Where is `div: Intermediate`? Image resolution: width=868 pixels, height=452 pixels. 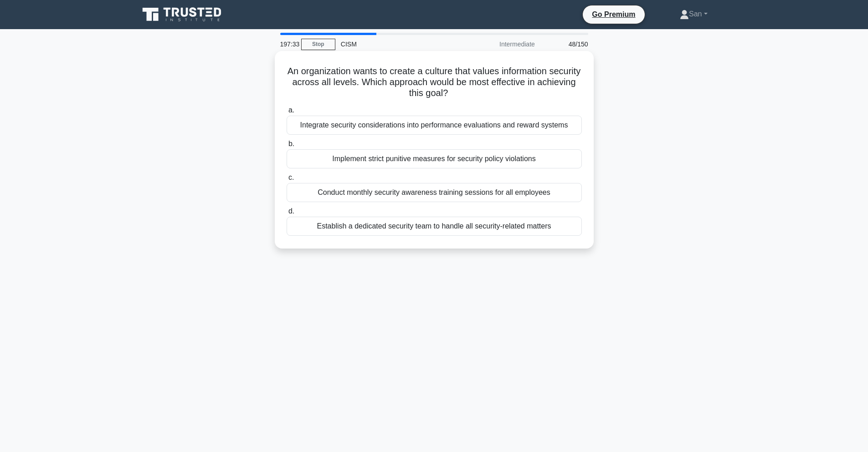
div: Intermediate is located at coordinates (500, 44).